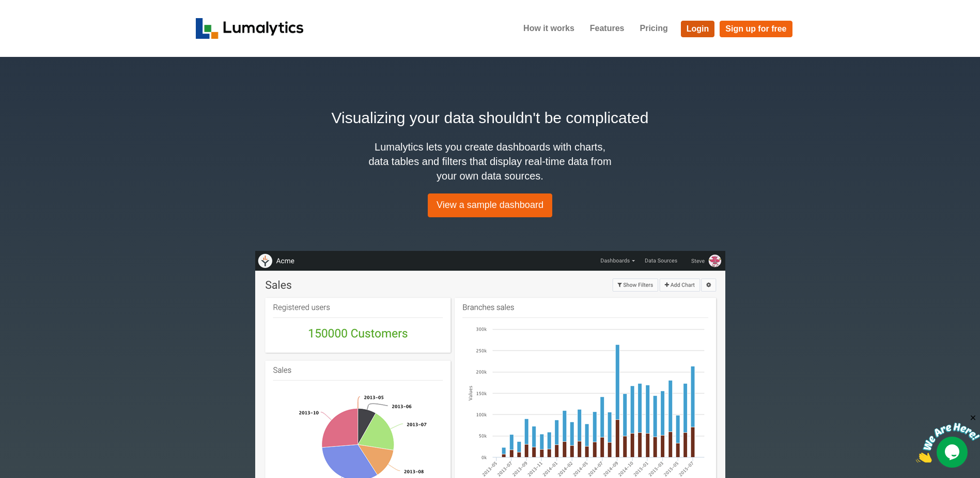 The height and width of the screenshot is (478, 980). I want to click on img: logo_v2-f34f87db3d4d9f5311d6c47995059ad6168825a3e1eb260e01c8041e89355404.png, so click(250, 29).